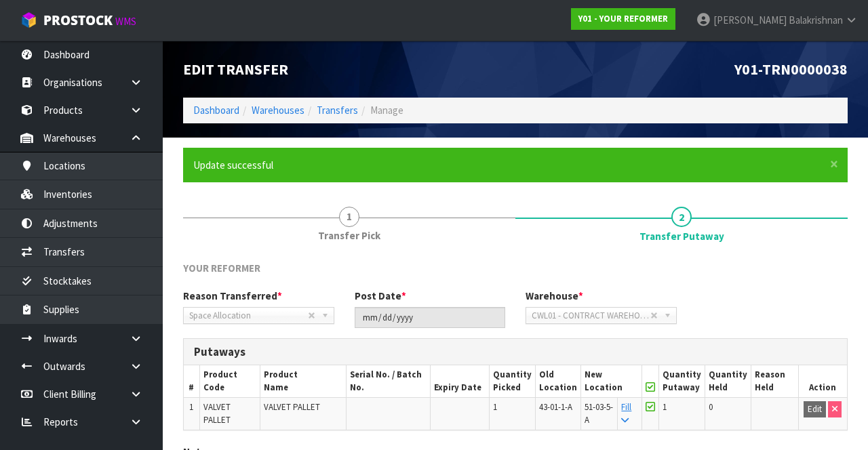 Image resolution: width=868 pixels, height=450 pixels. Describe the element at coordinates (388, 381) in the screenshot. I see `th: Serial No. / Batch No.` at that location.